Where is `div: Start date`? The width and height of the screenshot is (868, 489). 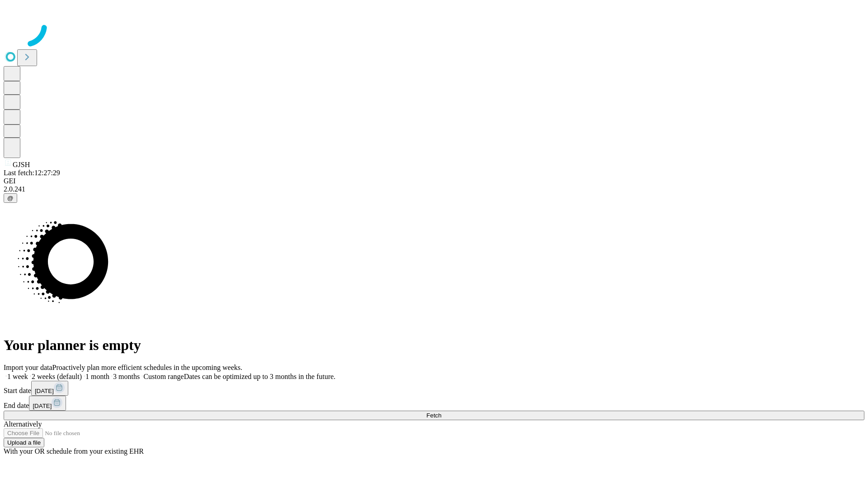 div: Start date is located at coordinates (434, 388).